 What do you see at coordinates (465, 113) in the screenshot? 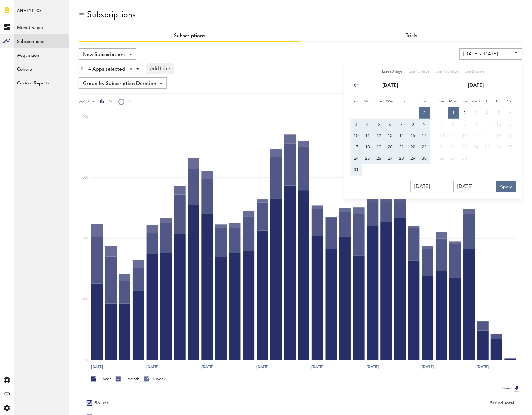
I see `button: 2` at bounding box center [465, 113].